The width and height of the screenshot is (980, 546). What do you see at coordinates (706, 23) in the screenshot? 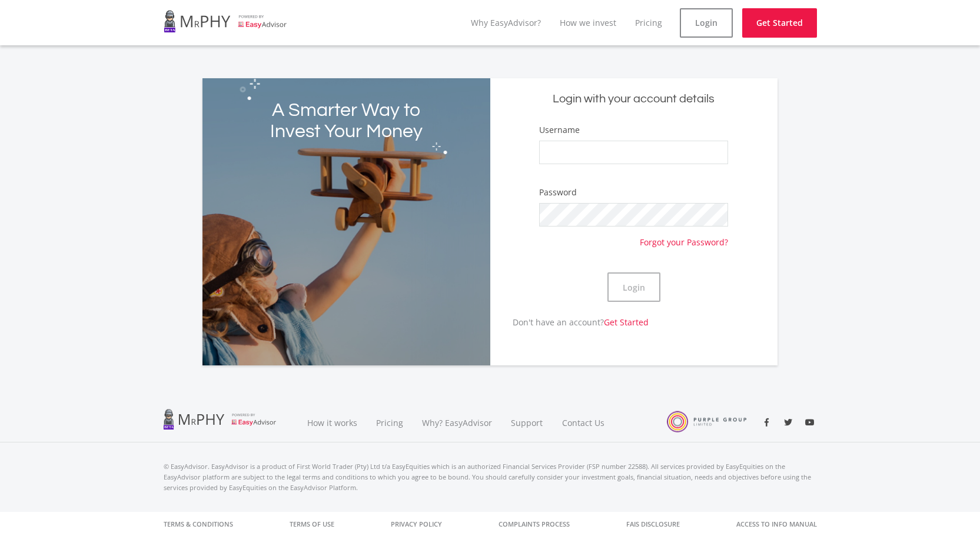
I see `a: Login` at bounding box center [706, 23].